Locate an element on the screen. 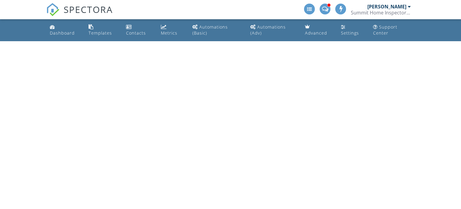 This screenshot has width=461, height=209. a: Support Center is located at coordinates (393, 30).